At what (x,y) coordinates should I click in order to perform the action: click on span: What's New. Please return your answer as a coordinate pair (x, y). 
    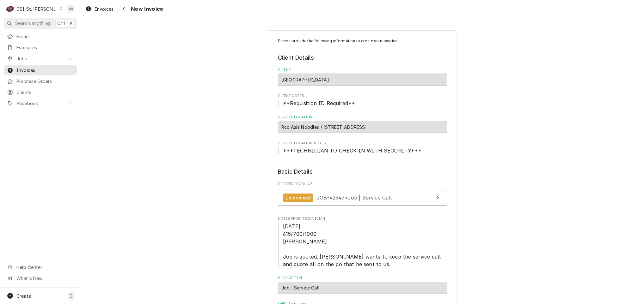
    Looking at the image, I should click on (45, 278).